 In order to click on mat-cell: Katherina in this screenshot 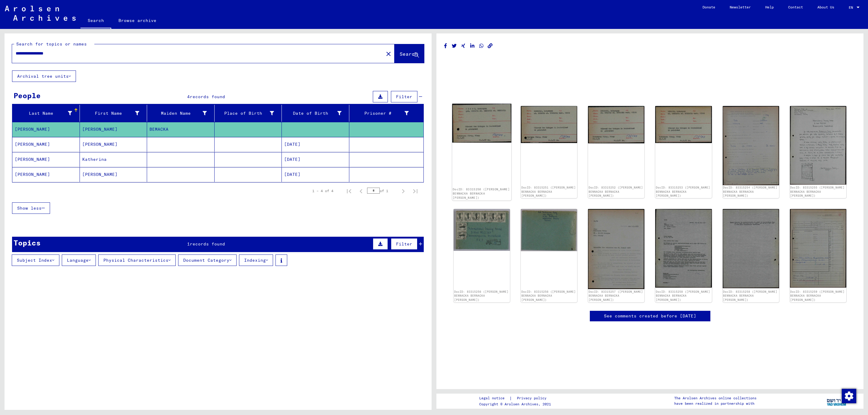, I will do `click(113, 159)`.